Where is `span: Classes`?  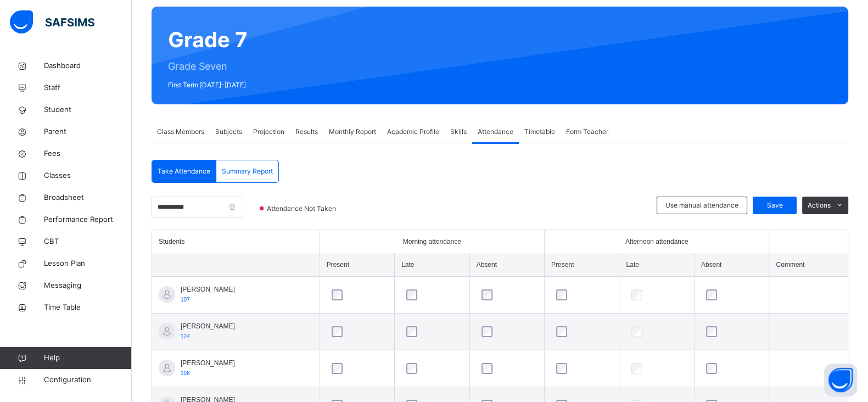
span: Classes is located at coordinates (88, 175).